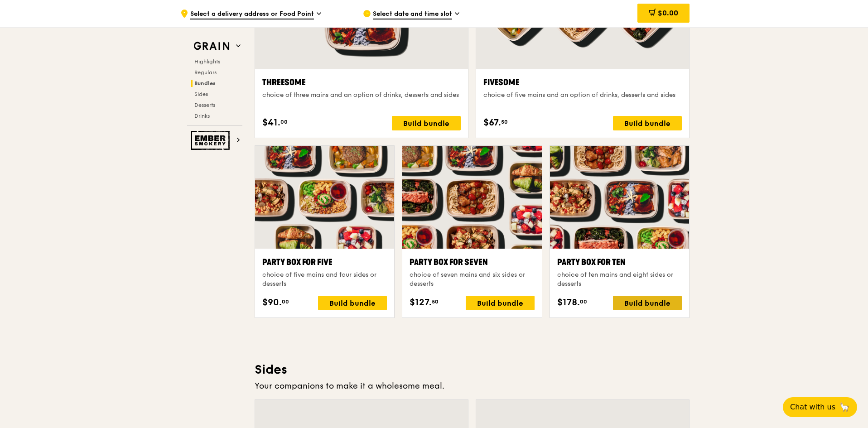  I want to click on button: Chat with us🦙, so click(820, 407).